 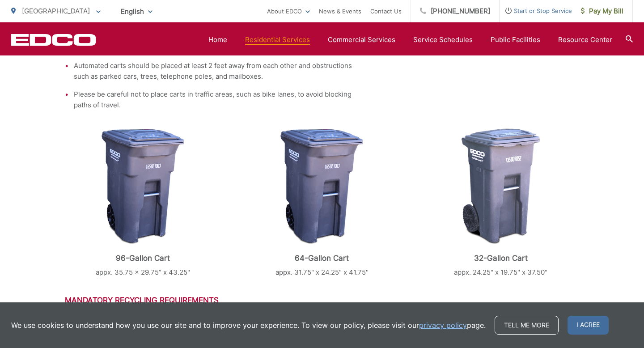 What do you see at coordinates (322, 272) in the screenshot?
I see `p: appx. 31.75" x 24.25" x 41.75"` at bounding box center [322, 272].